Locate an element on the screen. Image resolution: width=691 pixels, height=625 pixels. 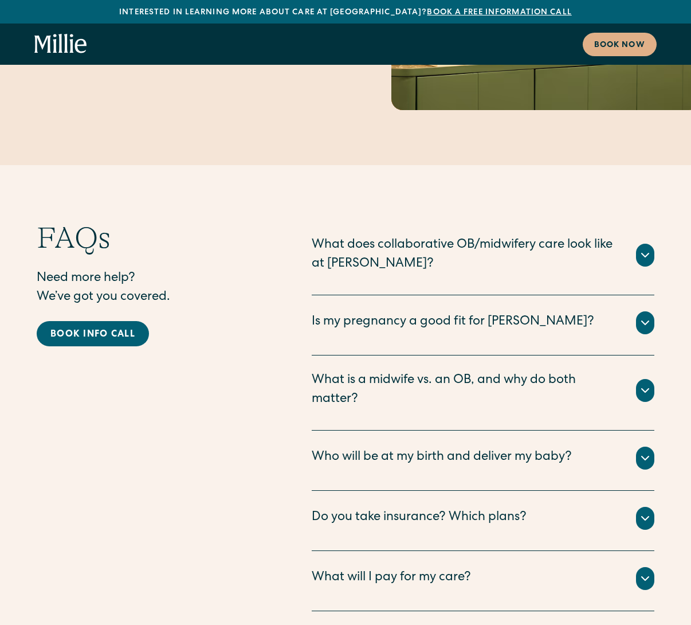
a: Book info call is located at coordinates (93, 334).